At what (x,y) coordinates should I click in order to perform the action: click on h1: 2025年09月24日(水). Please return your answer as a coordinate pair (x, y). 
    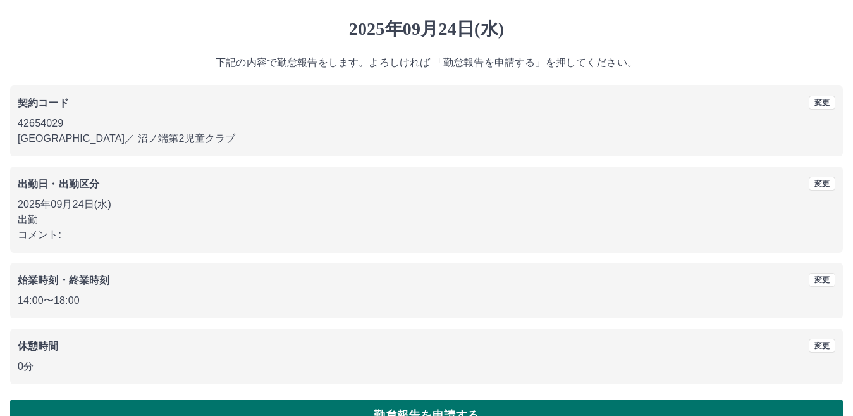
    Looking at the image, I should click on (426, 29).